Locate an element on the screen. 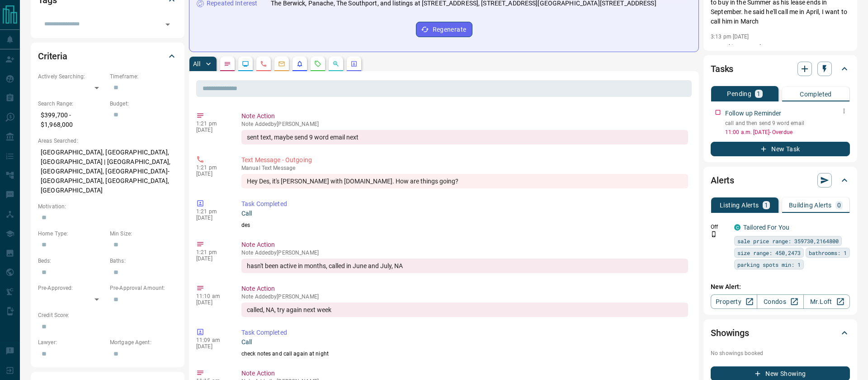  p: Motivation: is located at coordinates (108, 207).